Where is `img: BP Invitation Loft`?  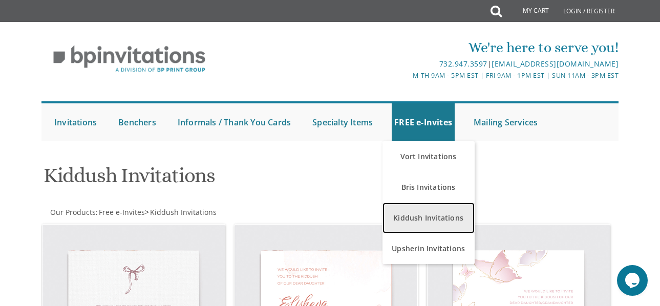 img: BP Invitation Loft is located at coordinates (129, 59).